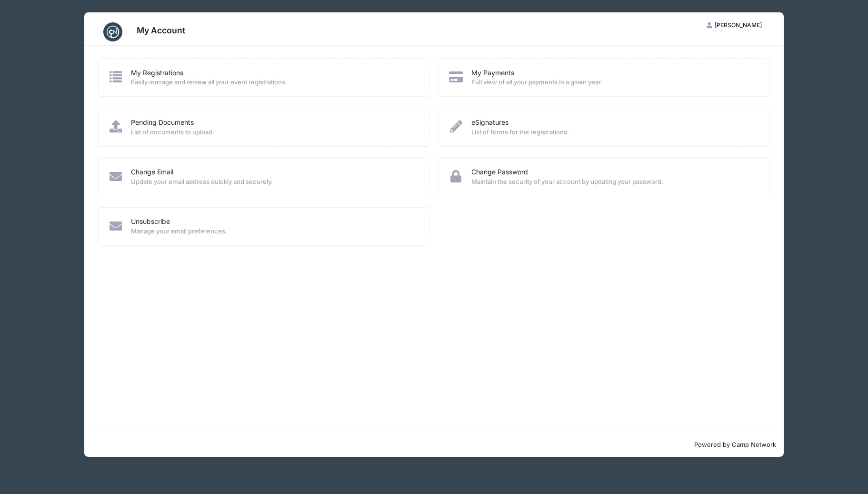 The width and height of the screenshot is (868, 494). I want to click on span: Update your email address quickly and securely., so click(273, 182).